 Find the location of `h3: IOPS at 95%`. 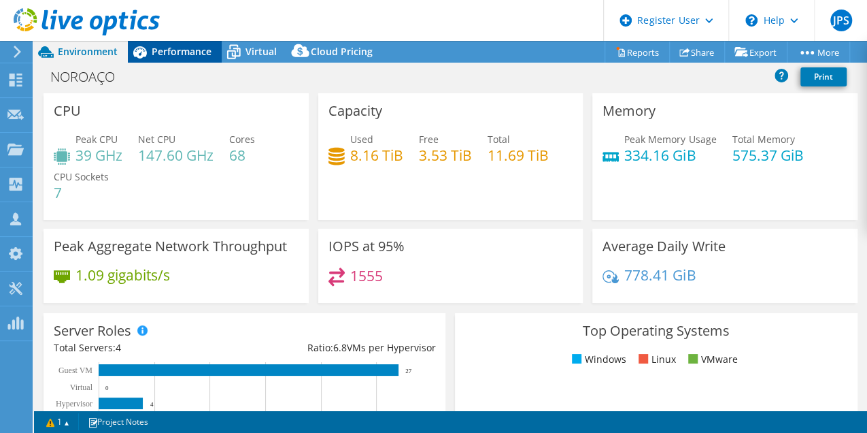

h3: IOPS at 95% is located at coordinates (367, 246).